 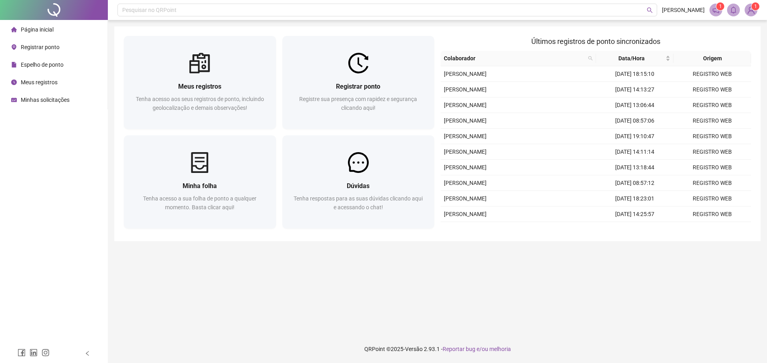 I want to click on span: Tenha acesso aos seus registros de ponto, incluindo geolocalização e demais observações!, so click(x=200, y=103).